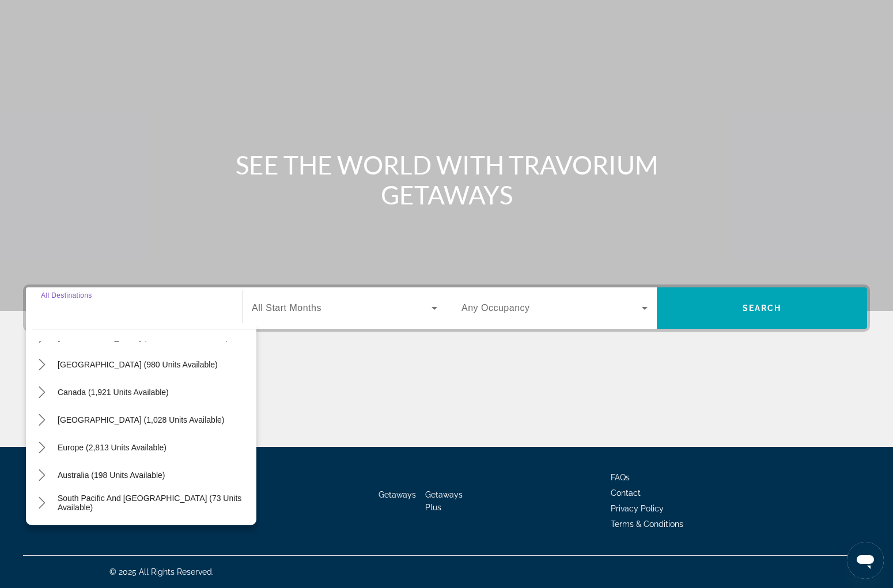  Describe the element at coordinates (397, 495) in the screenshot. I see `span: Getaways` at that location.